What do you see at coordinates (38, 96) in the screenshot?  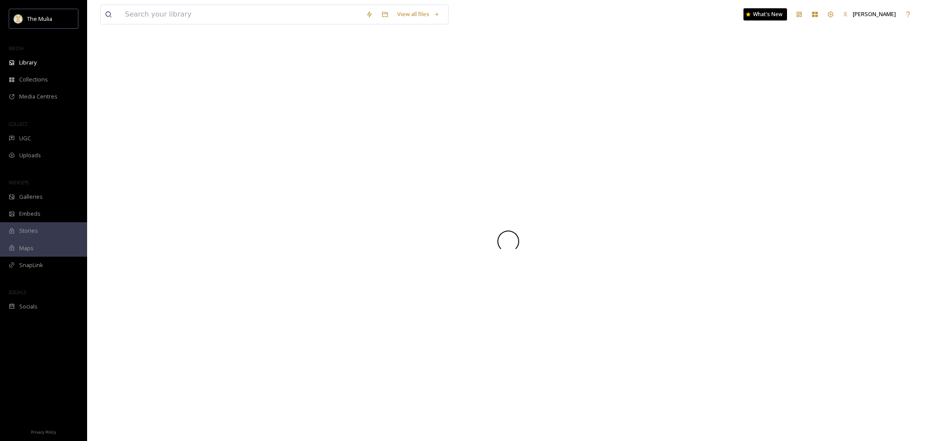 I see `span: Media Centres` at bounding box center [38, 96].